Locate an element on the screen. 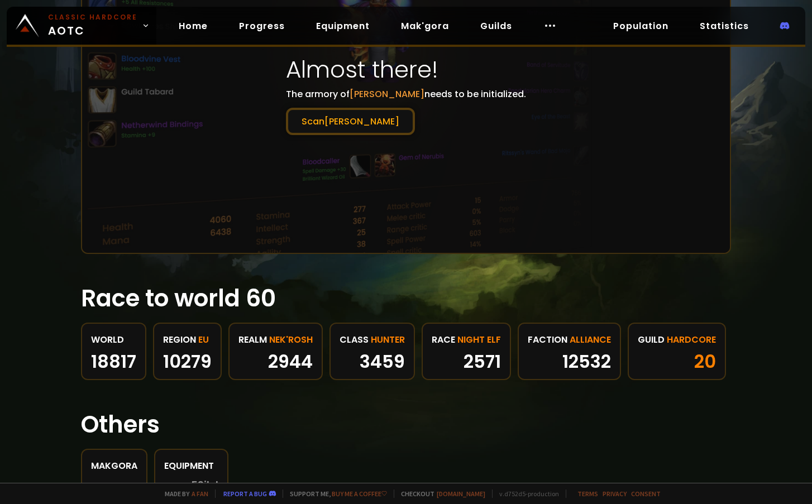 This screenshot has height=504, width=812. div: 10279 is located at coordinates (187, 362).